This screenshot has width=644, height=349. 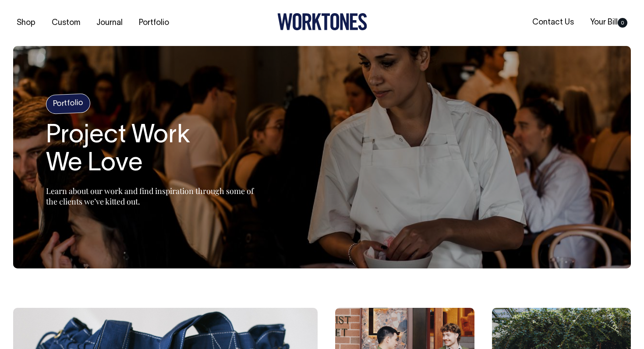 What do you see at coordinates (155, 150) in the screenshot?
I see `h2: Project Work We Love` at bounding box center [155, 150].